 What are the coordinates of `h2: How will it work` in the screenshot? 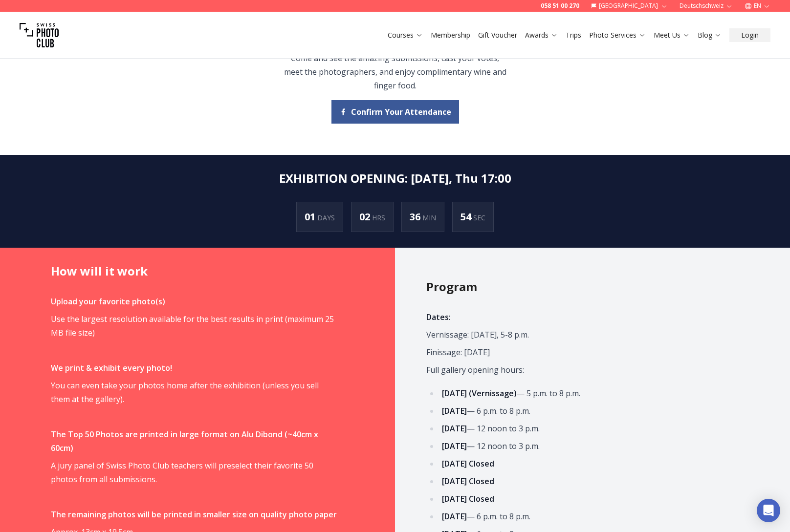 It's located at (207, 271).